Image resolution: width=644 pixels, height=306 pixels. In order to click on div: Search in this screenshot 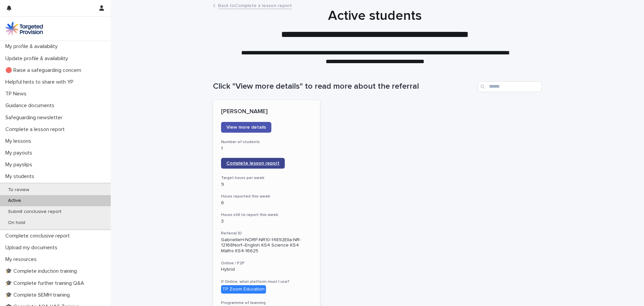, I will do `click(510, 86)`.